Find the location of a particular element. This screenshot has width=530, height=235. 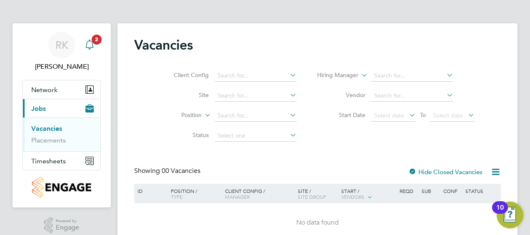

label: Client Config is located at coordinates (185, 75).